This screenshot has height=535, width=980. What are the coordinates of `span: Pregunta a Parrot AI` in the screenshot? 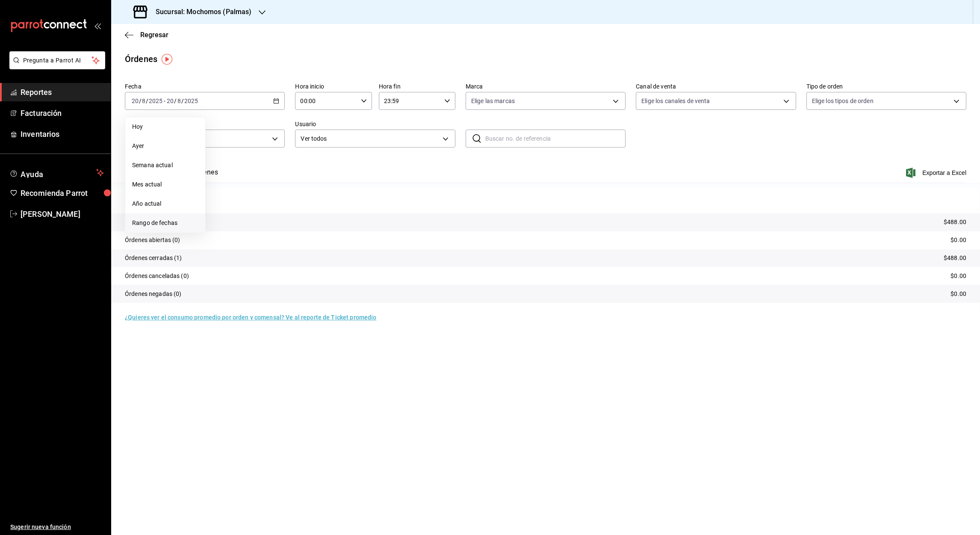 It's located at (57, 60).